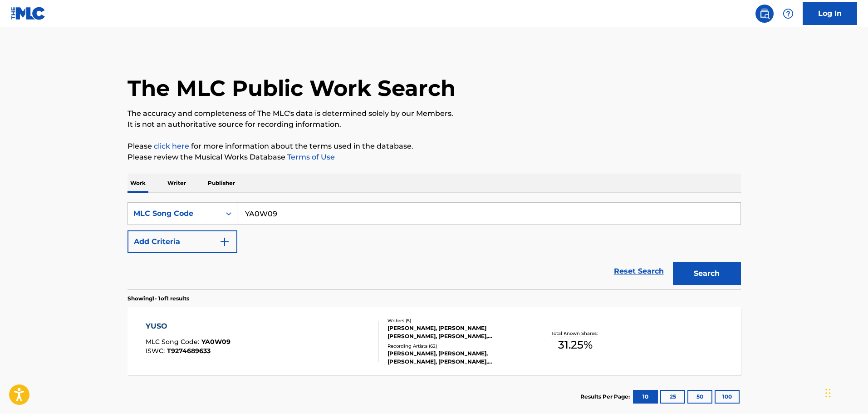  What do you see at coordinates (672, 396) in the screenshot?
I see `button: 25` at bounding box center [672, 396].